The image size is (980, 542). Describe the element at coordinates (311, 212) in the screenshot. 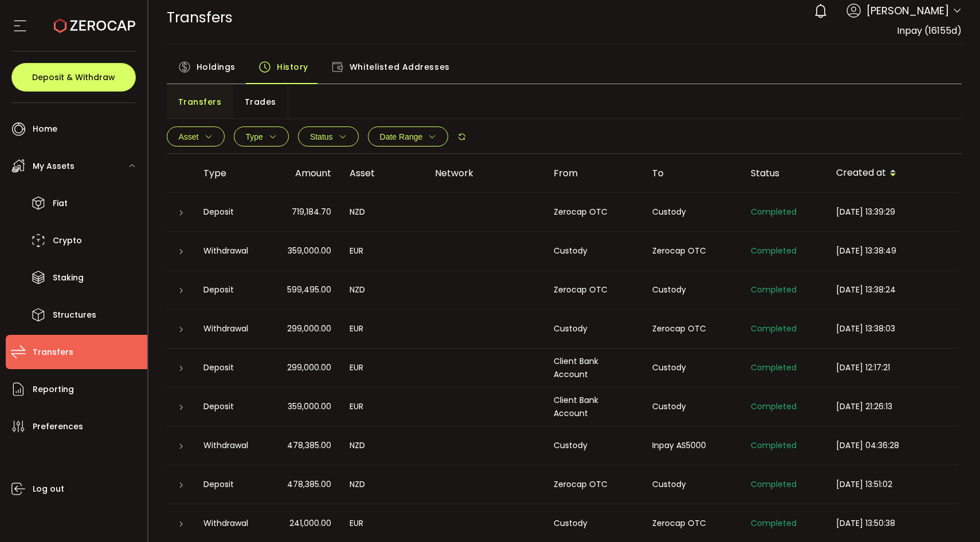

I see `span: 719,184.70` at that location.